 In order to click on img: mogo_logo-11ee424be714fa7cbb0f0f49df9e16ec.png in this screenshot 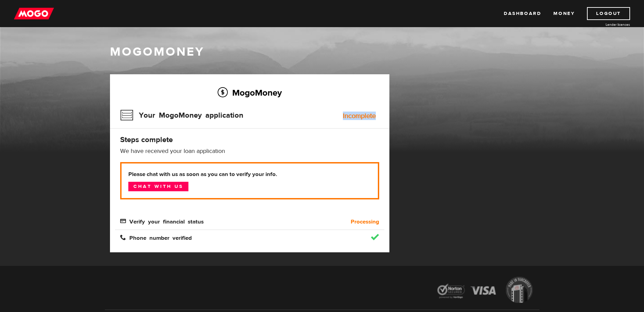, I will do `click(34, 13)`.